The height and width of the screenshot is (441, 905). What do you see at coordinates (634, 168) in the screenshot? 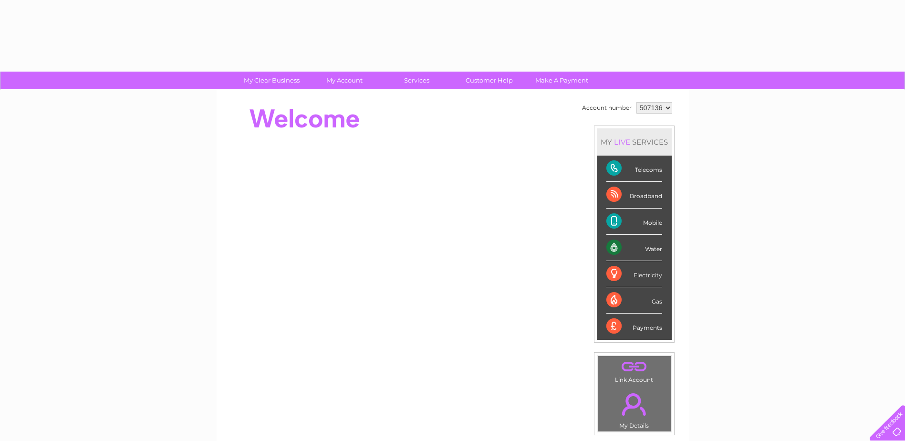
I see `div: Telecoms` at bounding box center [634, 168].